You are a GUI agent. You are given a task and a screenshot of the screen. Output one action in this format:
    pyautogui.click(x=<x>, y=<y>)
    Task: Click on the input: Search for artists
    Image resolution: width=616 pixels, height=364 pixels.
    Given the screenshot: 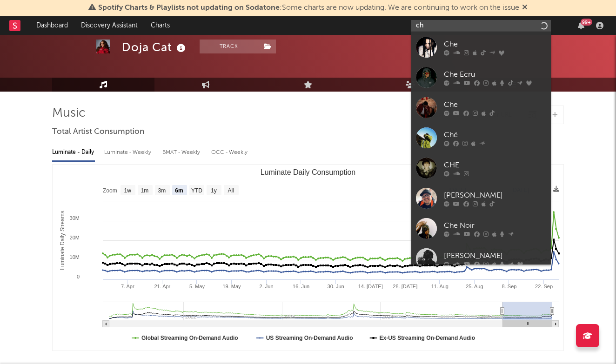 What is the action you would take?
    pyautogui.click(x=481, y=26)
    